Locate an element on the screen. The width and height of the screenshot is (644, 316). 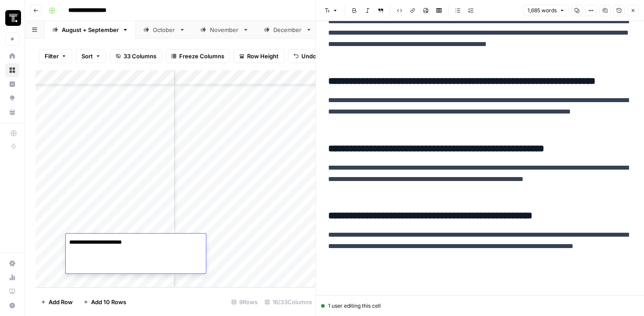
button: Sort is located at coordinates (91, 56).